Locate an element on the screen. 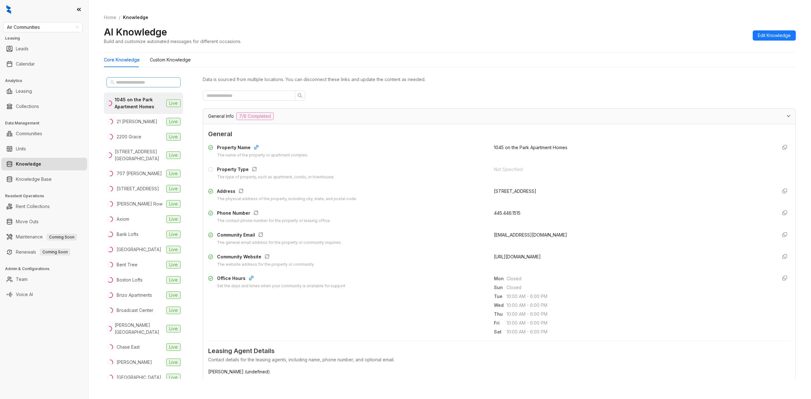 The height and width of the screenshot is (399, 811). div: The general email address for the property or community inquiries. is located at coordinates (279, 243).